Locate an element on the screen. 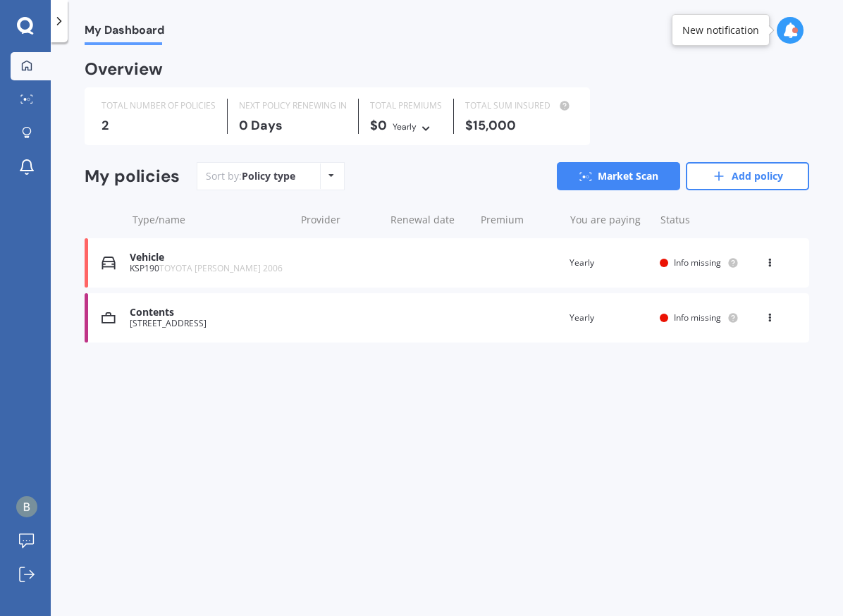  div: Status is located at coordinates (700, 220).